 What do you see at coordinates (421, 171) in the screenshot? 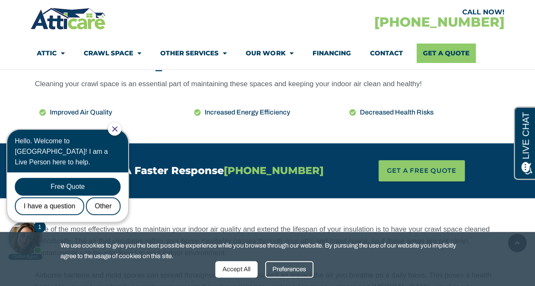
I see `a: GET A FREE QUOTE` at bounding box center [421, 171].